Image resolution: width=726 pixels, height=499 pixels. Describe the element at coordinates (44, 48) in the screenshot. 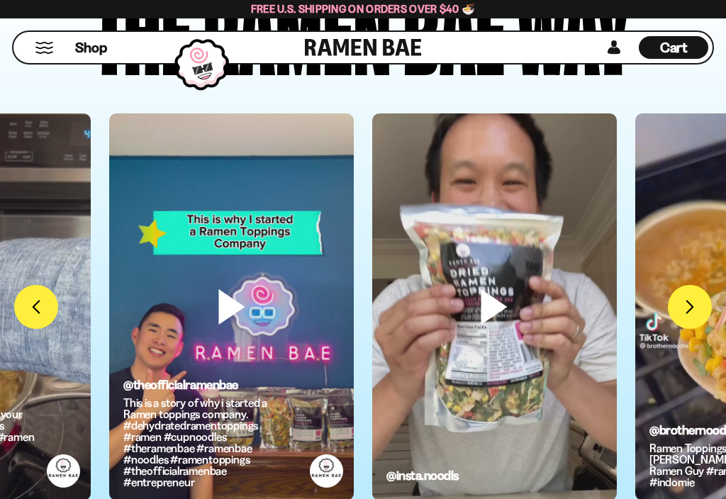

I see `button: Mobile Menu Trigger` at that location.